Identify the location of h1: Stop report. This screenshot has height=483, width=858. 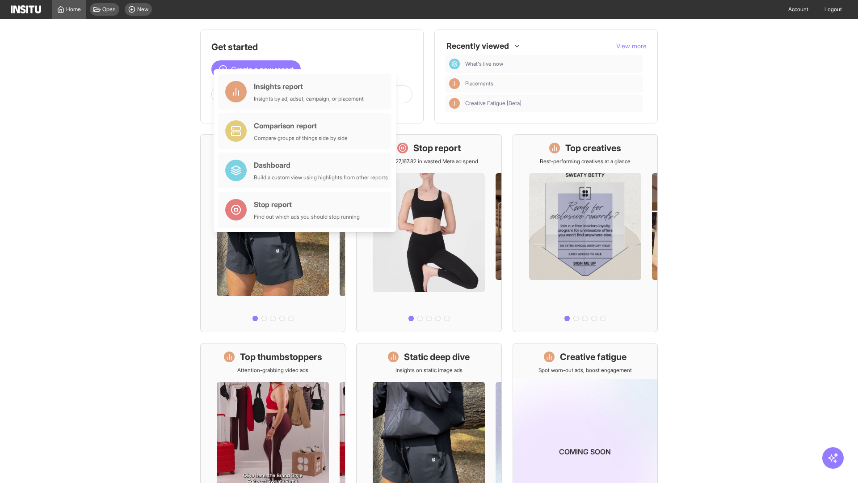
(437, 148).